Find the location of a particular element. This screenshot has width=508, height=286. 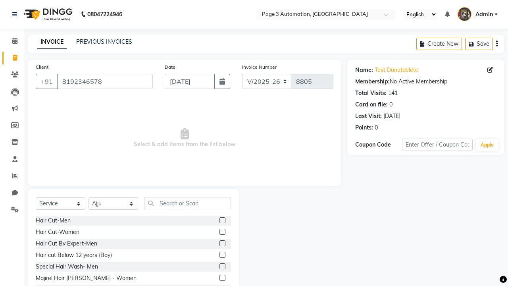

div: Coupon Code is located at coordinates (379, 145).